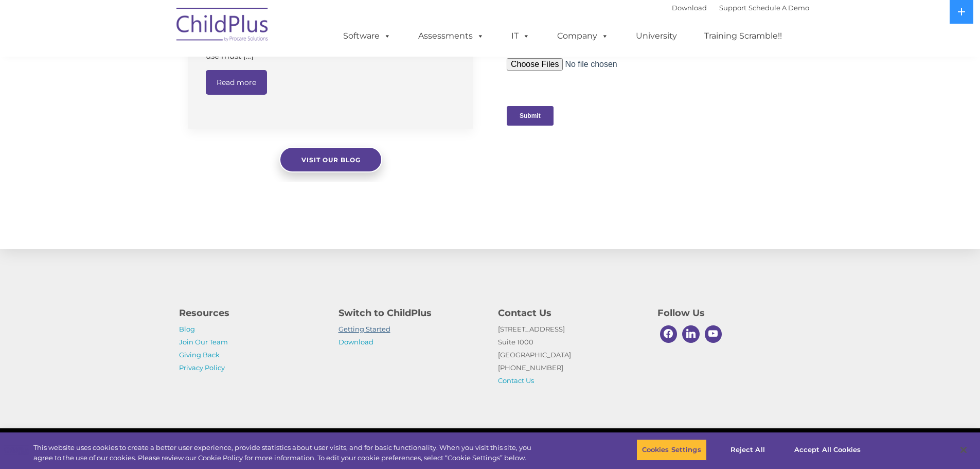 The width and height of the screenshot is (980, 469). I want to click on button: Cookies Settings, so click(671, 450).